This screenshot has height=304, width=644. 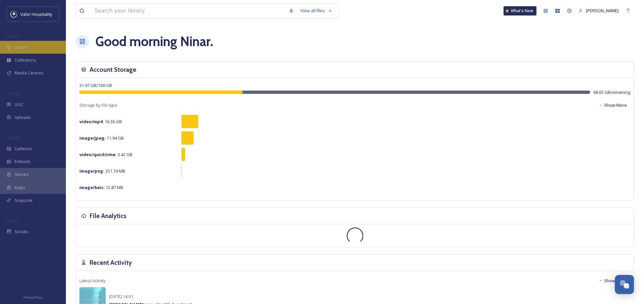 I want to click on span: Uploads, so click(x=23, y=117).